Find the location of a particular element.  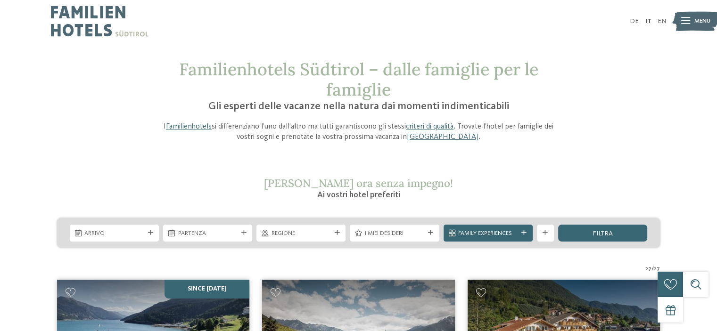

a: criteri di qualità is located at coordinates (430, 127).